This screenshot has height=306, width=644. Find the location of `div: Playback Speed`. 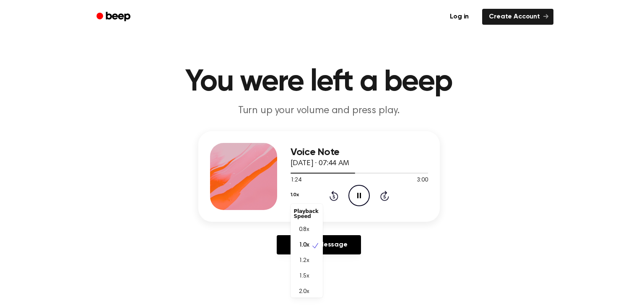

div: Playback Speed is located at coordinates (306, 214).